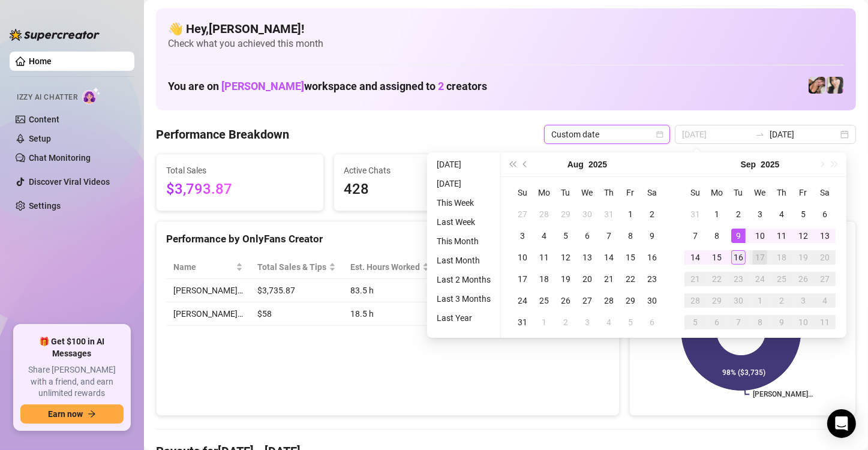 This screenshot has width=868, height=450. Describe the element at coordinates (566, 322) in the screenshot. I see `td: 2025-09-02` at that location.